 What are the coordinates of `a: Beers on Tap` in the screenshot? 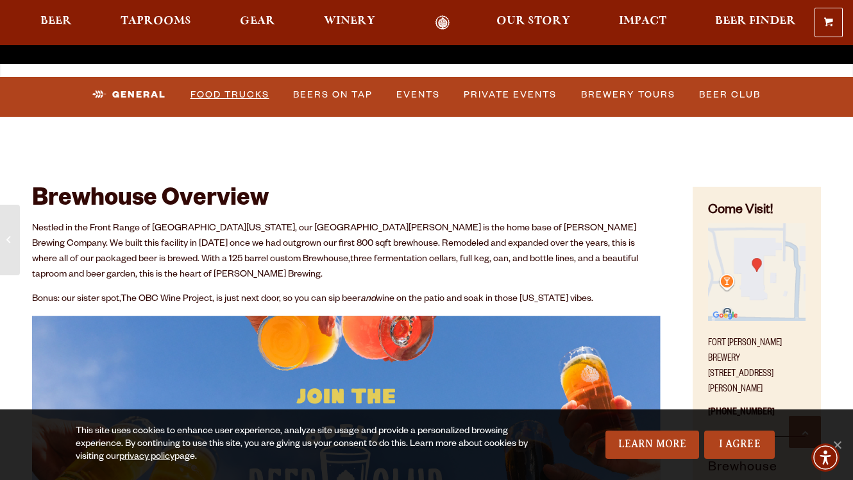 It's located at (333, 95).